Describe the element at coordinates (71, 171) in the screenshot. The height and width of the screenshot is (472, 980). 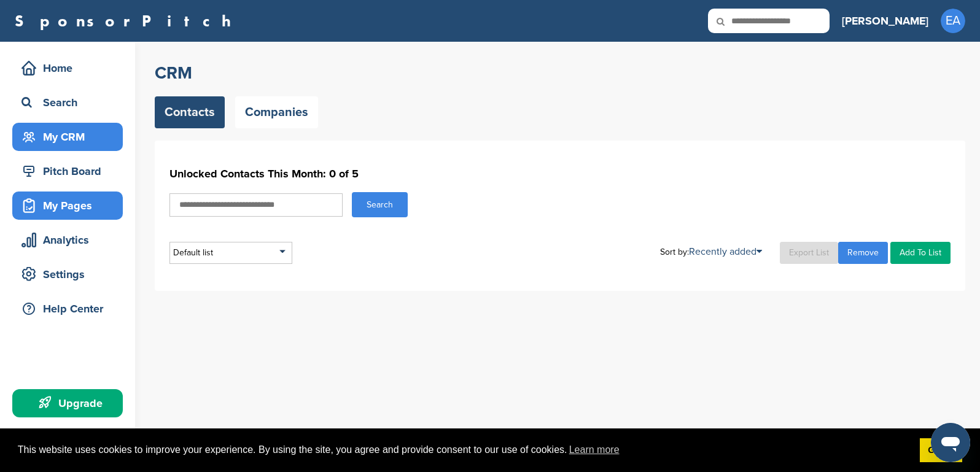
I see `div: Pitch Board` at that location.